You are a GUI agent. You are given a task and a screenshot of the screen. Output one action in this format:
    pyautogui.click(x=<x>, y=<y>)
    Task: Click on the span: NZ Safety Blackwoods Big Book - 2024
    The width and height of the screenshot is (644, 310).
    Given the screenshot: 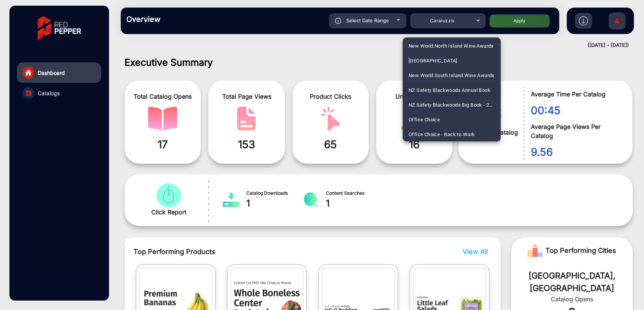 What is the action you would take?
    pyautogui.click(x=452, y=105)
    